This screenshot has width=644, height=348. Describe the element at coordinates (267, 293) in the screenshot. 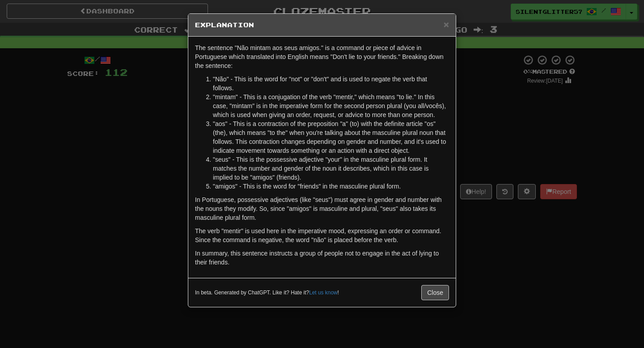

I see `small: In beta. Generated by ChatGPT. Like it? Hate it? !` at that location.